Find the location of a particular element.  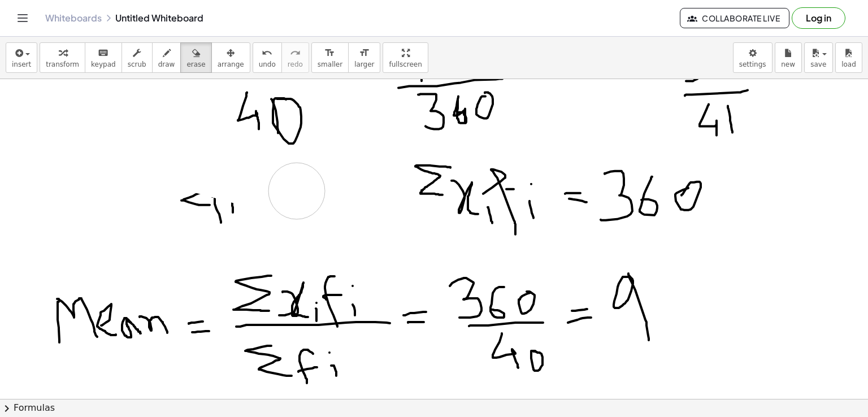

a: Whiteboards is located at coordinates (73, 18).